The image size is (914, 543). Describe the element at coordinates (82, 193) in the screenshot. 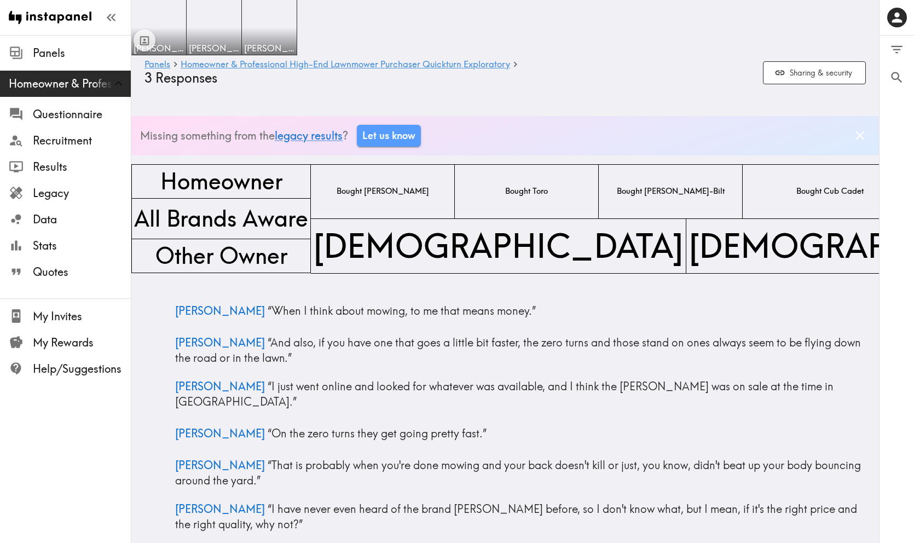

I see `span: Legacy` at that location.